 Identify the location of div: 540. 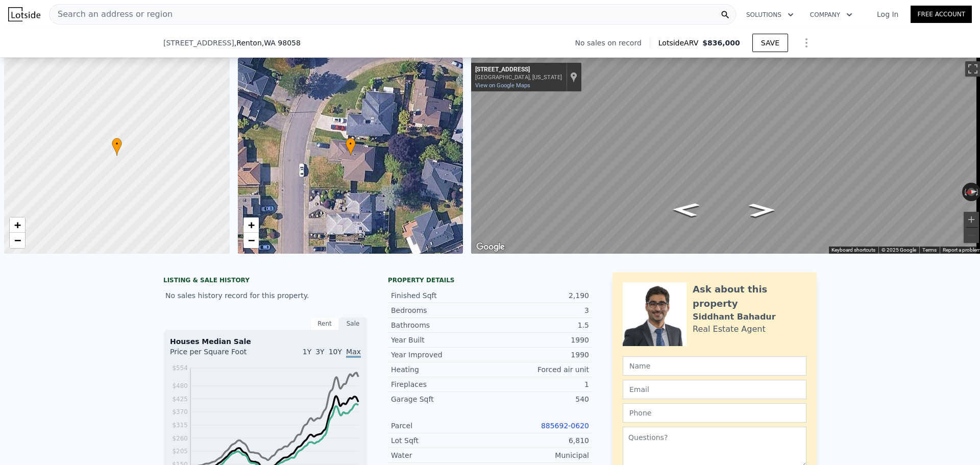
(540, 399).